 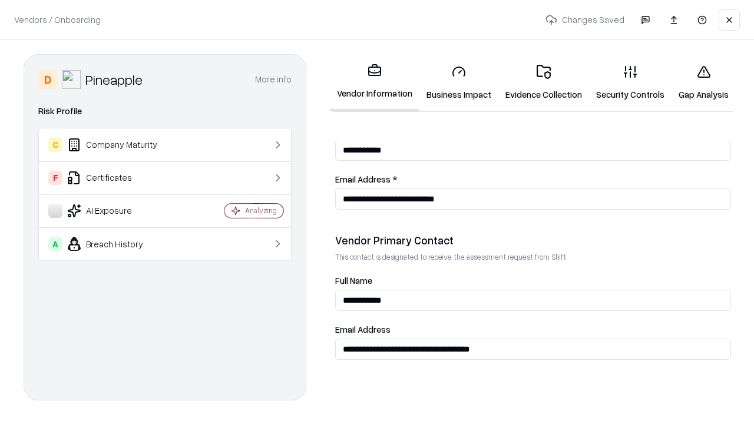 What do you see at coordinates (585, 19) in the screenshot?
I see `p: Changes Saved` at bounding box center [585, 19].